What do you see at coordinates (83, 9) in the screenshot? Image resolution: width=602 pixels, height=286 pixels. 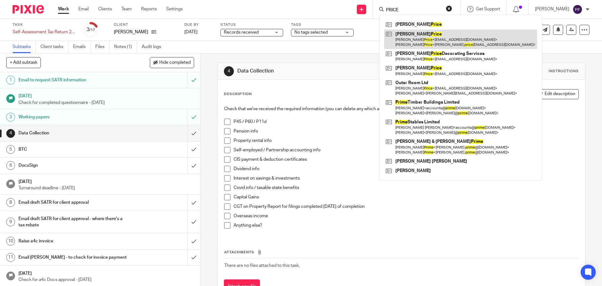 I see `a: Email` at bounding box center [83, 9].